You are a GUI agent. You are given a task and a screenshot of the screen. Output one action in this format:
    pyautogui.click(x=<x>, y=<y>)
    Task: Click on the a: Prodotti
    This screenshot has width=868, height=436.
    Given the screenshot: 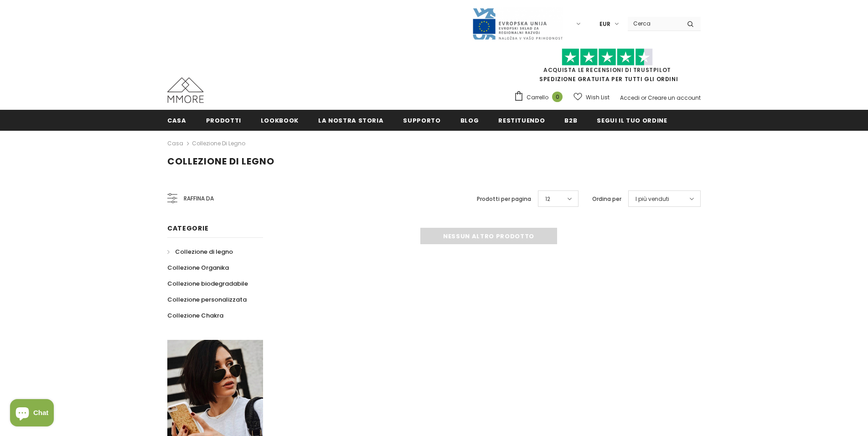 What is the action you would take?
    pyautogui.click(x=224, y=120)
    